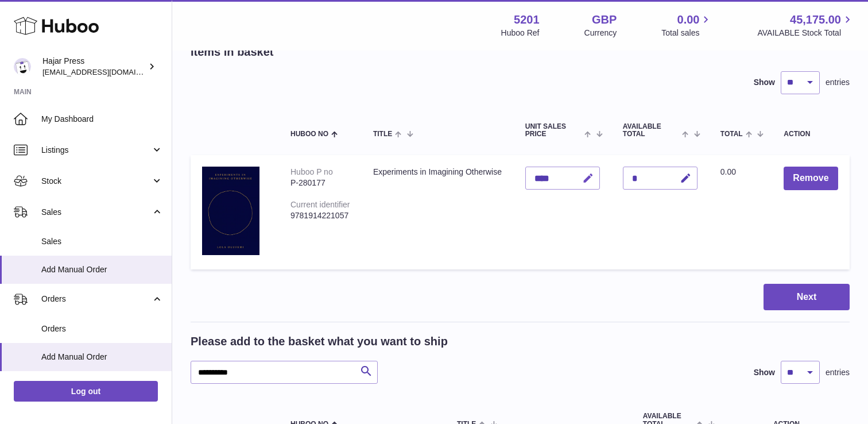  Describe the element at coordinates (320, 204) in the screenshot. I see `div: Current identifier` at that location.